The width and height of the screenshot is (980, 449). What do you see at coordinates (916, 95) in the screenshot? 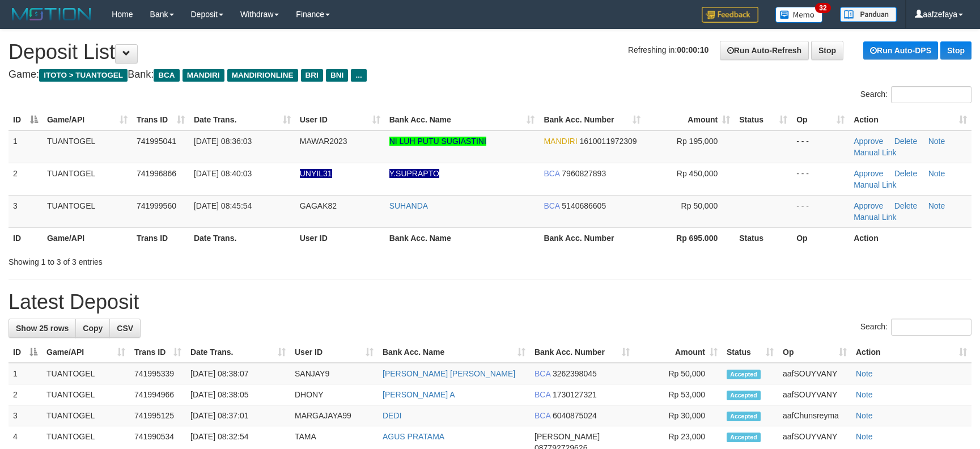
I see `label: Search:` at bounding box center [916, 95].